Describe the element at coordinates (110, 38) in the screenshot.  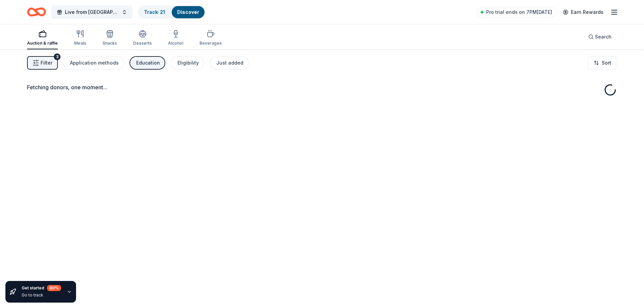
I see `button: Snacks` at that location.